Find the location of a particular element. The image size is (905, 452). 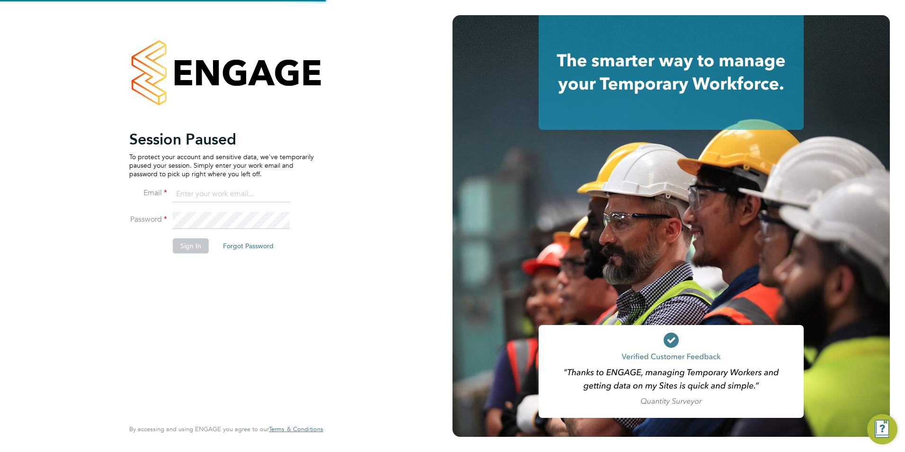

button: Sign In is located at coordinates (191, 246).